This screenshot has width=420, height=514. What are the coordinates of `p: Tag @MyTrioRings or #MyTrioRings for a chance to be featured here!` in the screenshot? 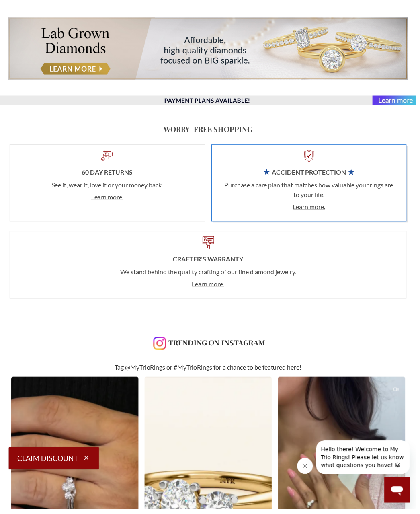 It's located at (210, 371).